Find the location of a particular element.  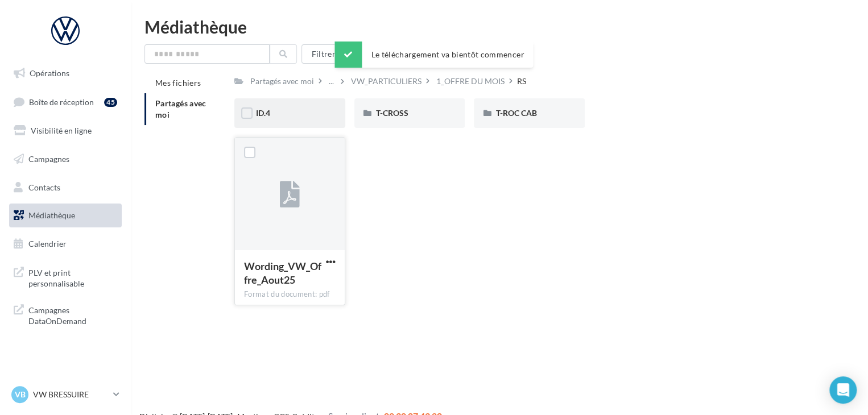

a: PLV et print personnalisable is located at coordinates (65, 277).